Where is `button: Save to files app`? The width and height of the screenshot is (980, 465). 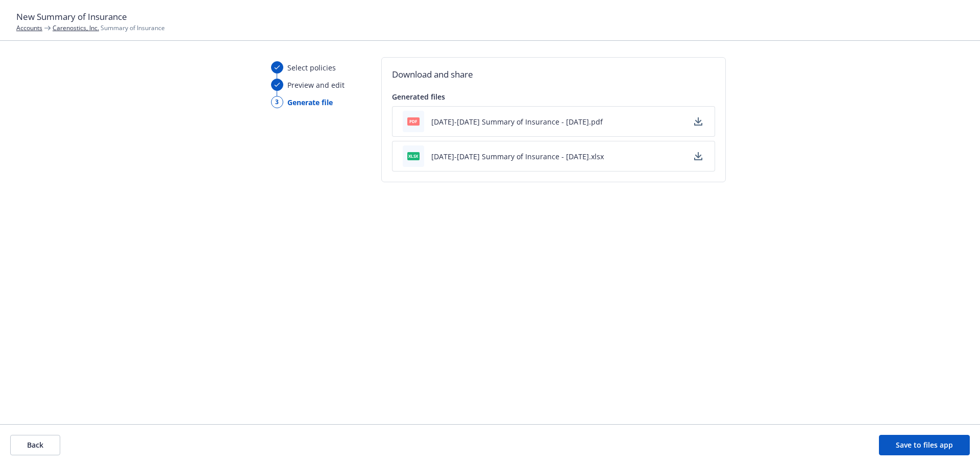 button: Save to files app is located at coordinates (925, 445).